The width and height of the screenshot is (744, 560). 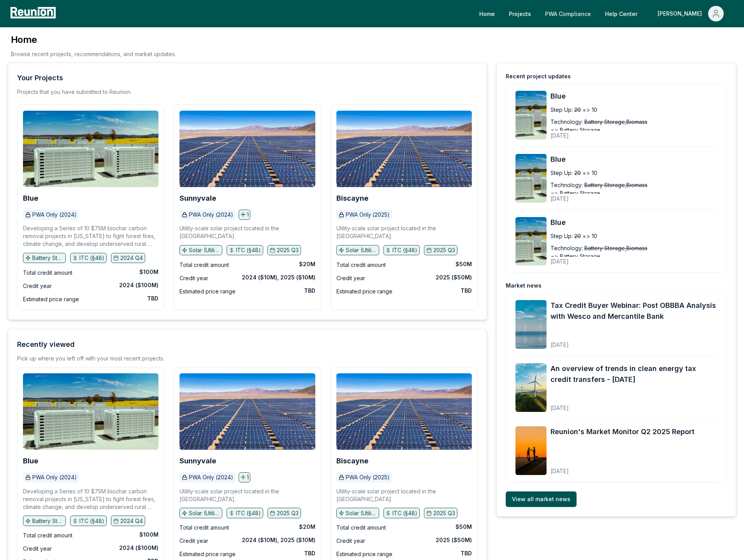 What do you see at coordinates (531, 324) in the screenshot?
I see `img: Tax Credit Buyer Webinar: Post OBBBA Analysis with Wesco and Mercantile Bank` at bounding box center [531, 324].